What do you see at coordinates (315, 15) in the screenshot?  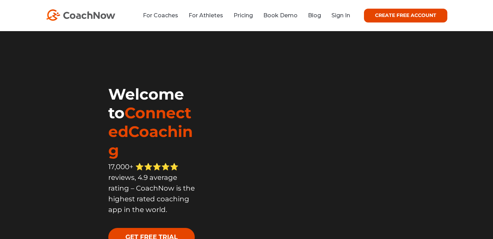 I see `a: Blog` at bounding box center [315, 15].